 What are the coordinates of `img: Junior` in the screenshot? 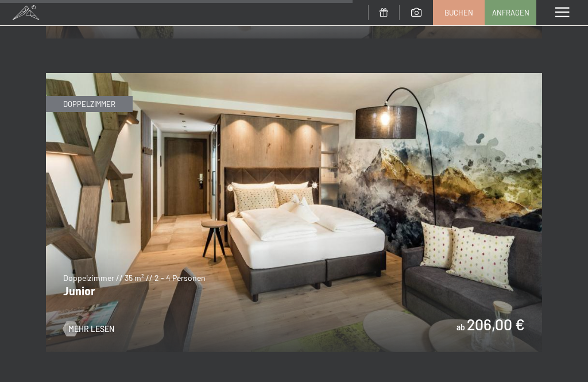 It's located at (294, 213).